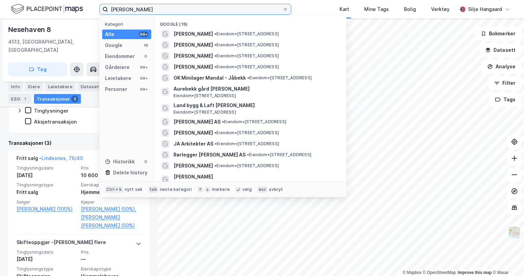  What do you see at coordinates (51, 110) in the screenshot?
I see `div: Tinglysninger` at bounding box center [51, 110].